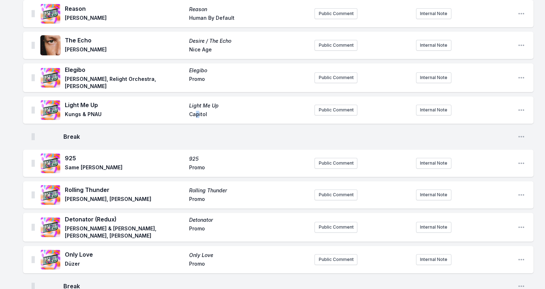 The height and width of the screenshot is (289, 545). I want to click on img: Light Me Up, so click(50, 110).